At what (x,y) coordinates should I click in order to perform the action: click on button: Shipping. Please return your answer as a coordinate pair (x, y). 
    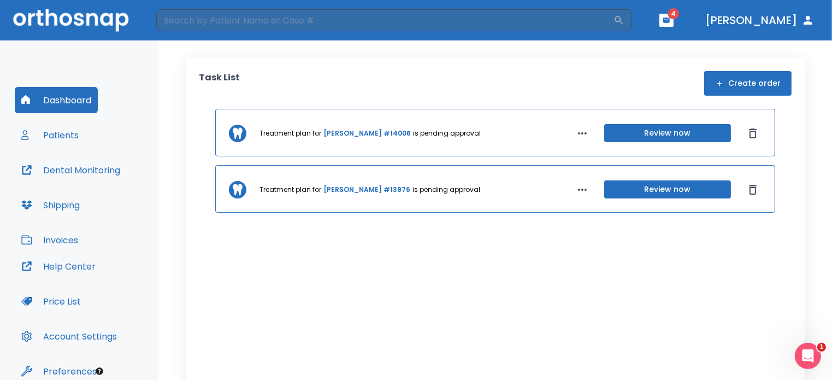
    Looking at the image, I should click on (50, 205).